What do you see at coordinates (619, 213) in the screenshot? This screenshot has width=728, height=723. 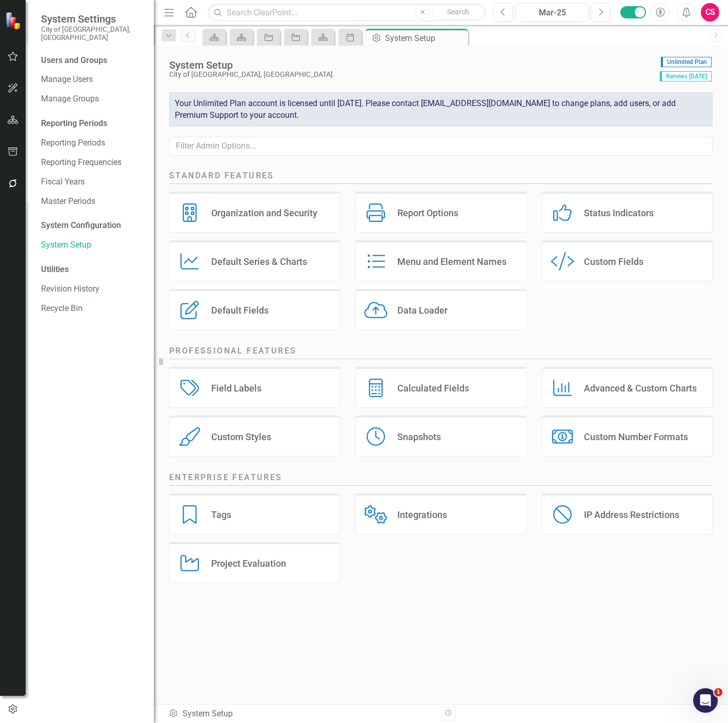 I see `div: Status Indicators` at bounding box center [619, 213].